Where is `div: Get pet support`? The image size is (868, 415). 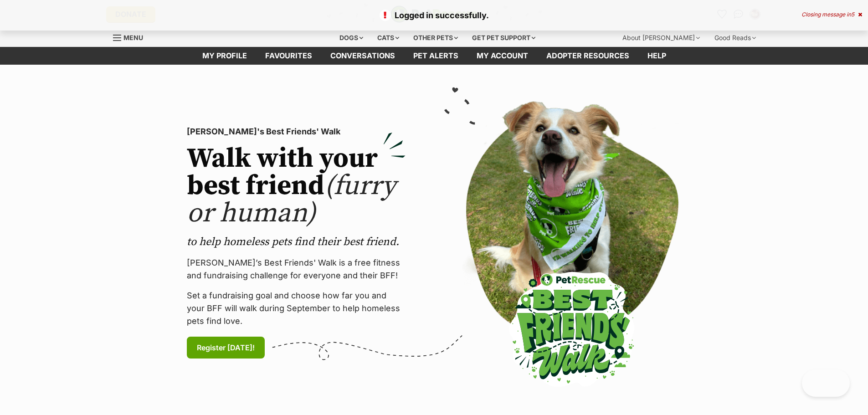 div: Get pet support is located at coordinates (504, 38).